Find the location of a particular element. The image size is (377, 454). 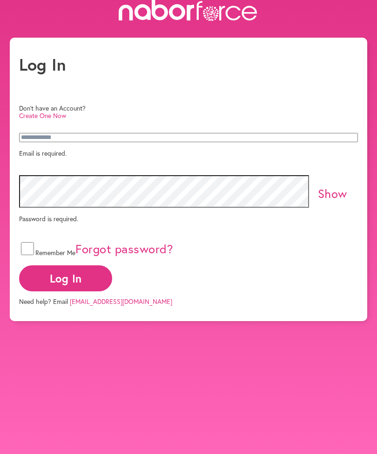

a: Forgot password? is located at coordinates (124, 249).